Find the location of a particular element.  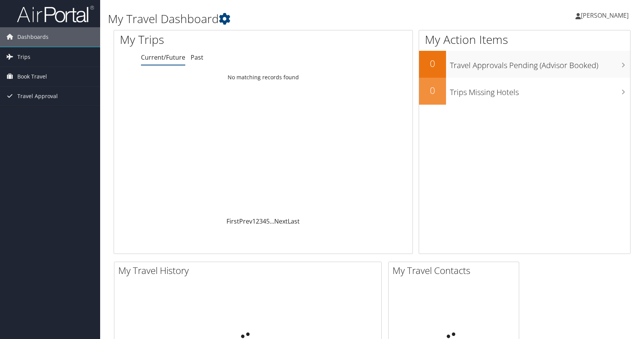

td: No matching records found is located at coordinates (263, 77).